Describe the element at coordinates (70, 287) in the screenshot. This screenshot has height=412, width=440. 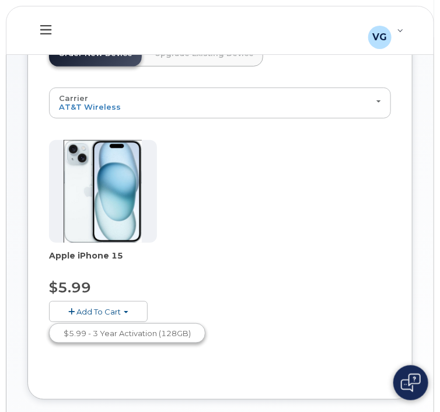
I see `span: $5.99` at that location.